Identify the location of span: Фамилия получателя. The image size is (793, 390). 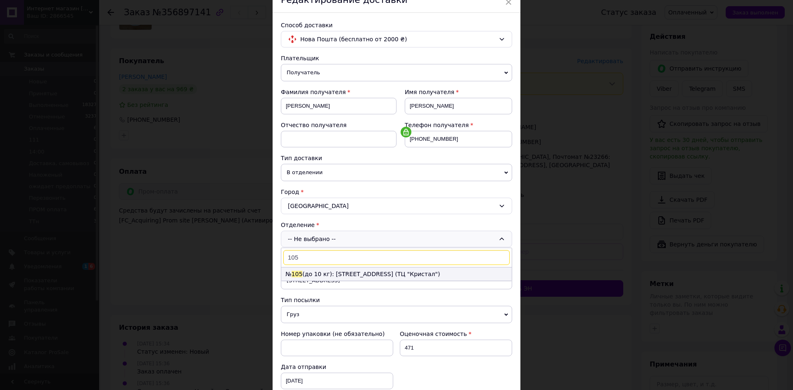
(313, 92).